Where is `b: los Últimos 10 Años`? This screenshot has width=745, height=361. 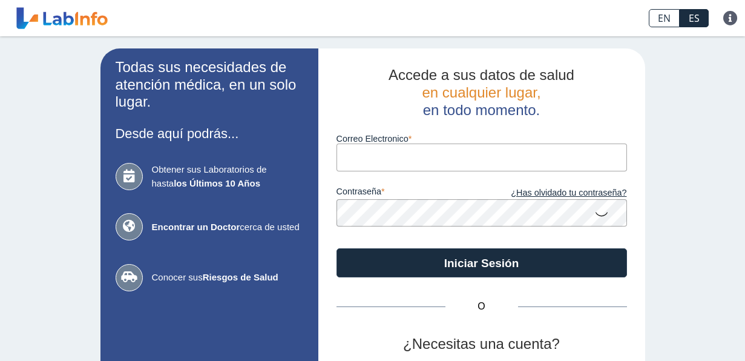 b: los Últimos 10 Años is located at coordinates (217, 183).